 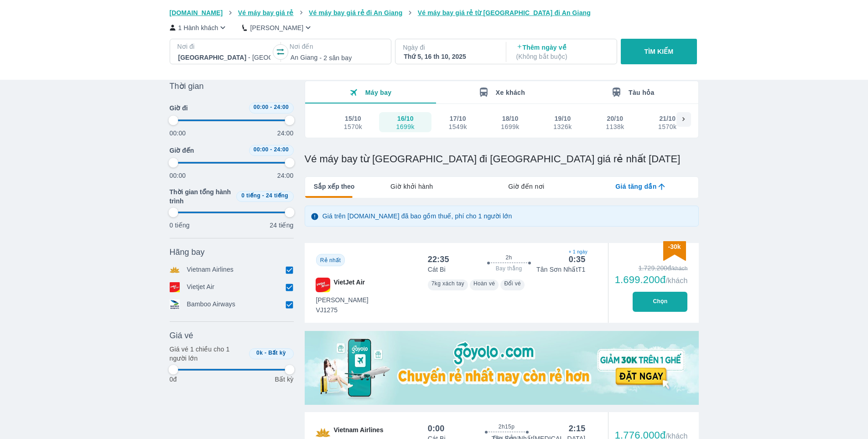 What do you see at coordinates (502, 122) in the screenshot?
I see `div: scrollable day and price` at bounding box center [502, 122].